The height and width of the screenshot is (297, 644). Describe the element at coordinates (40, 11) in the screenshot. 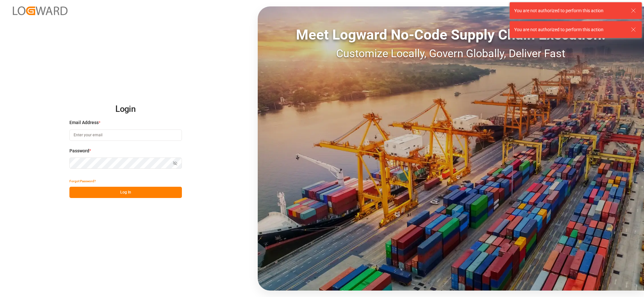

I see `img: Logward_new_orange.png` at that location.